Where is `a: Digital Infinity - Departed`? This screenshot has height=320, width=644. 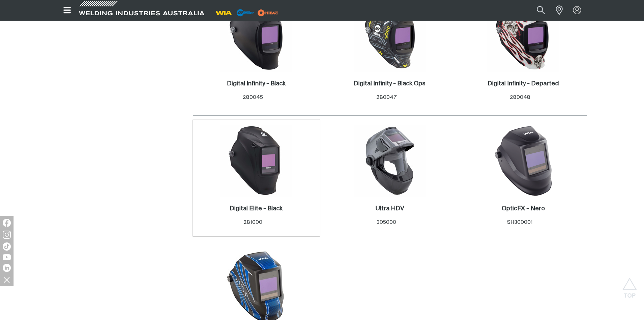
a: Digital Infinity - Departed is located at coordinates (523, 84).